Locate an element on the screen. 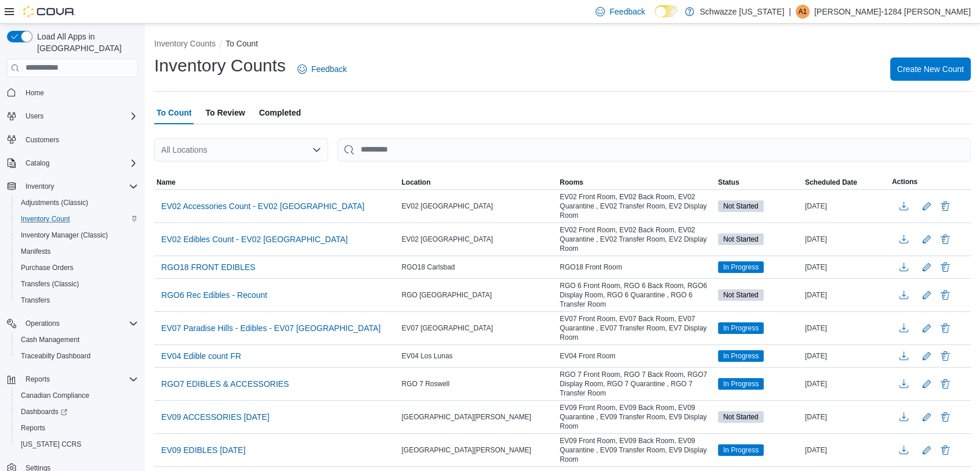 This screenshot has height=471, width=980. button: Operations is located at coordinates (43, 323).